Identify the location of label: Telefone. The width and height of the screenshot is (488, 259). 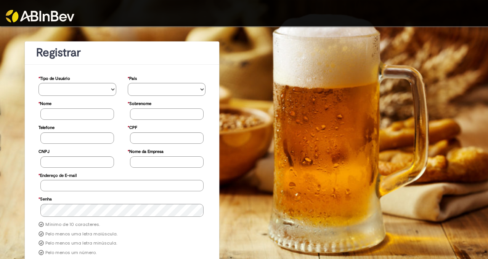
(46, 127).